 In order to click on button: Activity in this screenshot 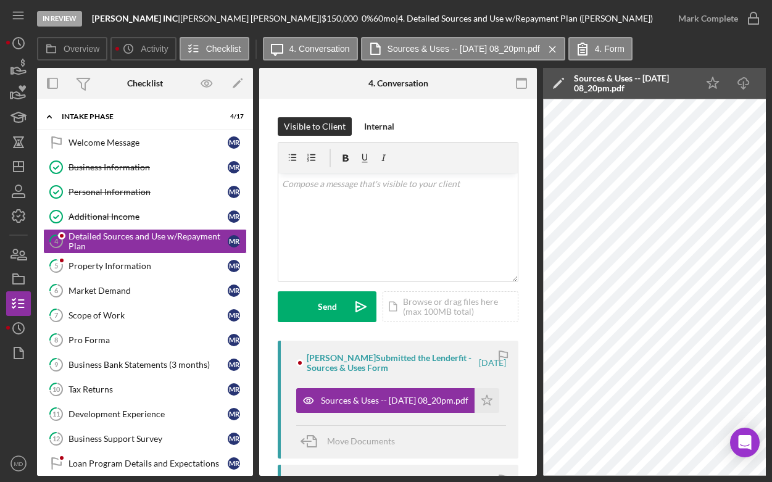, I will do `click(143, 49)`.